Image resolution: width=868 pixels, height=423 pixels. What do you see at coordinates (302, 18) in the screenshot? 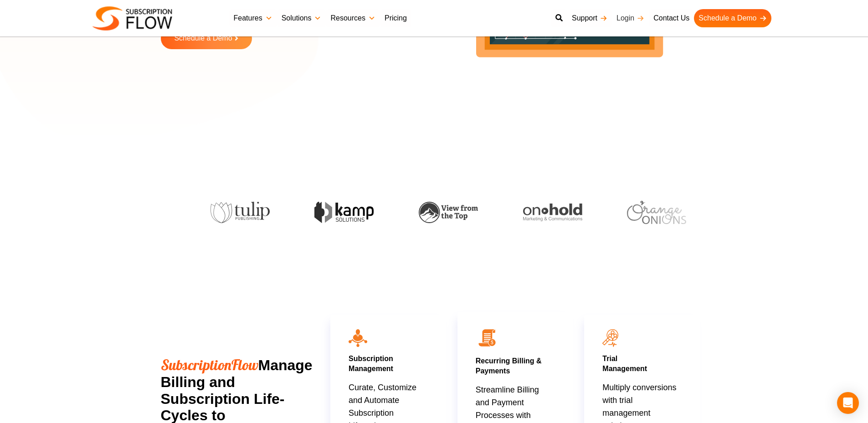
I see `a: Solutions` at bounding box center [302, 18].